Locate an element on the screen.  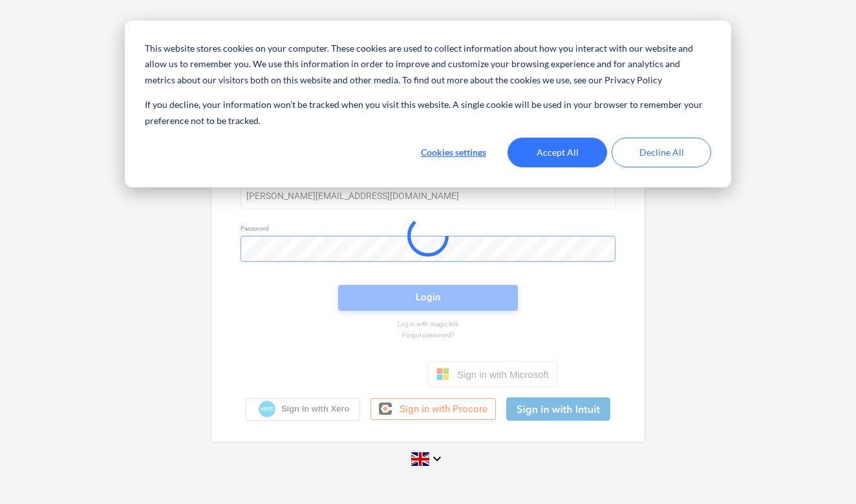
div: Cookie banner is located at coordinates (428, 104).